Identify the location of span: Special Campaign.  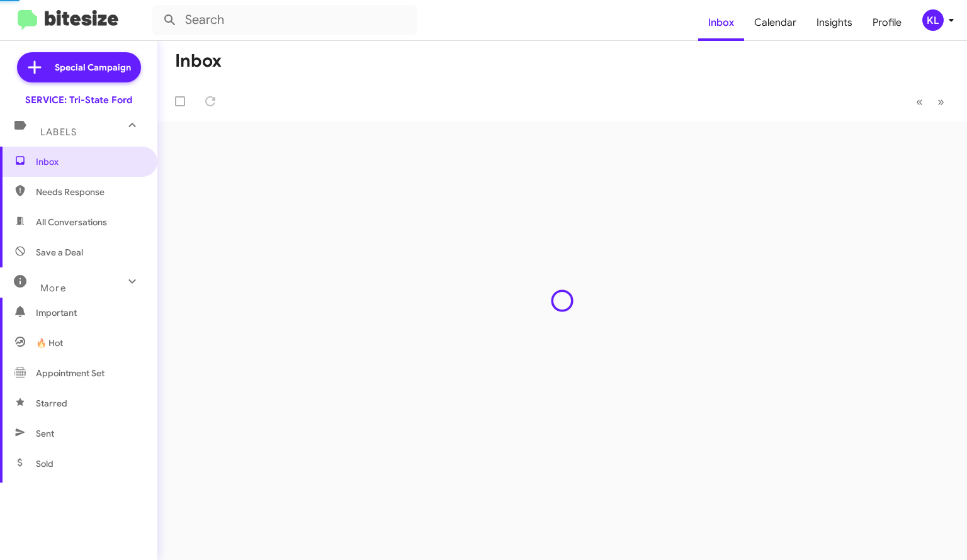
(92, 67).